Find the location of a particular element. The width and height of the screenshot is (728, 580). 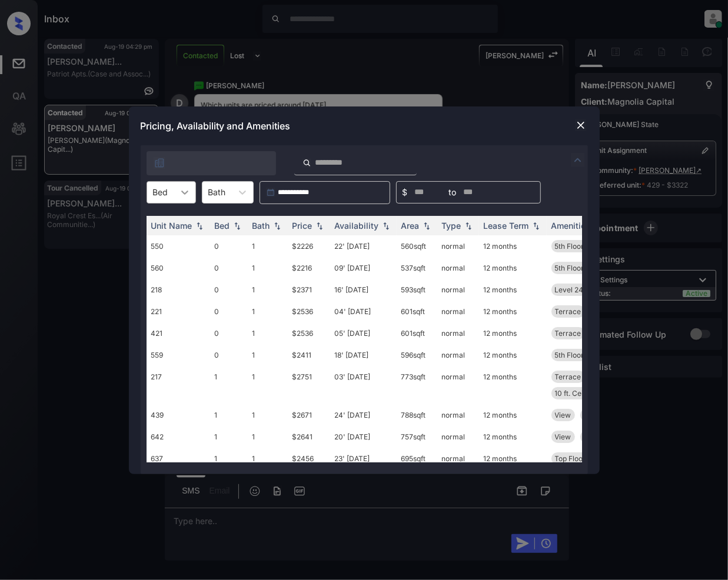

div: Area is located at coordinates (410, 225).